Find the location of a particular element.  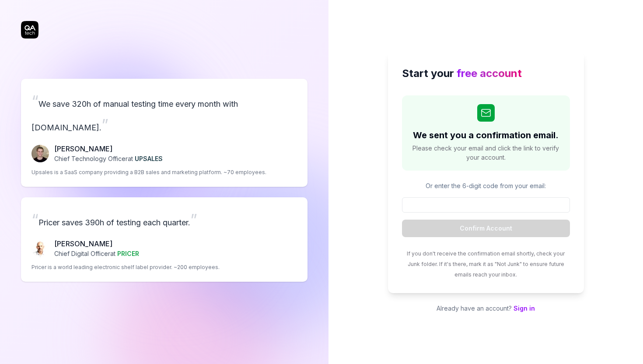

h2: Start your is located at coordinates (486, 74).